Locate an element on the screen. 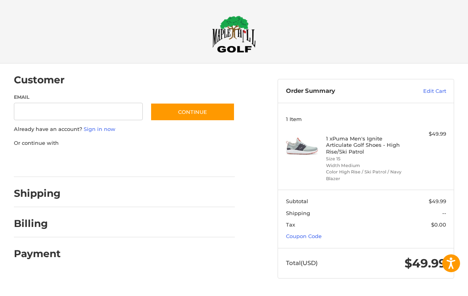 The width and height of the screenshot is (468, 296). a: Edit Cart is located at coordinates (420, 91).